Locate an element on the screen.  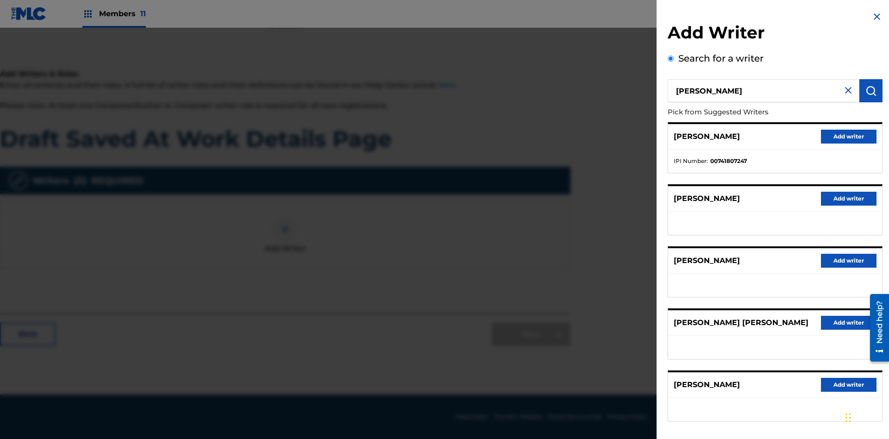
div: Drag is located at coordinates (849, 418).